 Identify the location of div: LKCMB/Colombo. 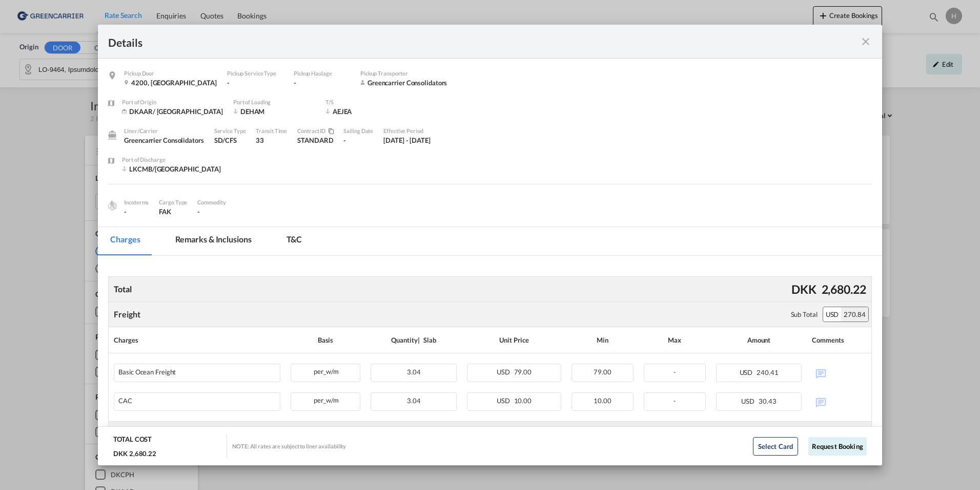
(172, 169).